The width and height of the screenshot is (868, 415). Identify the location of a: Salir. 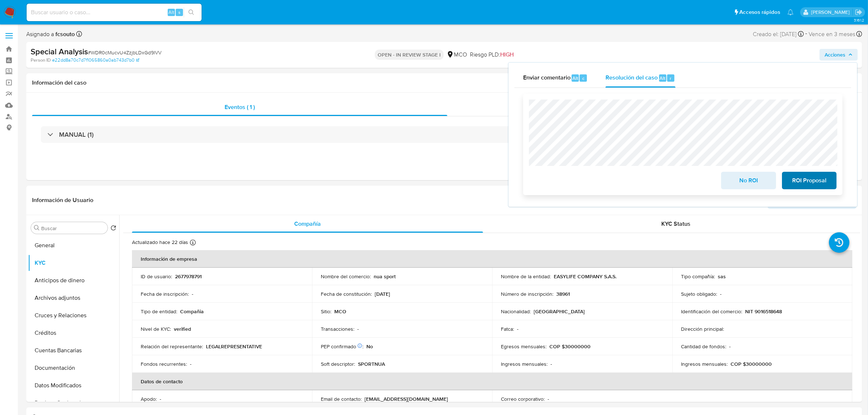
(858, 12).